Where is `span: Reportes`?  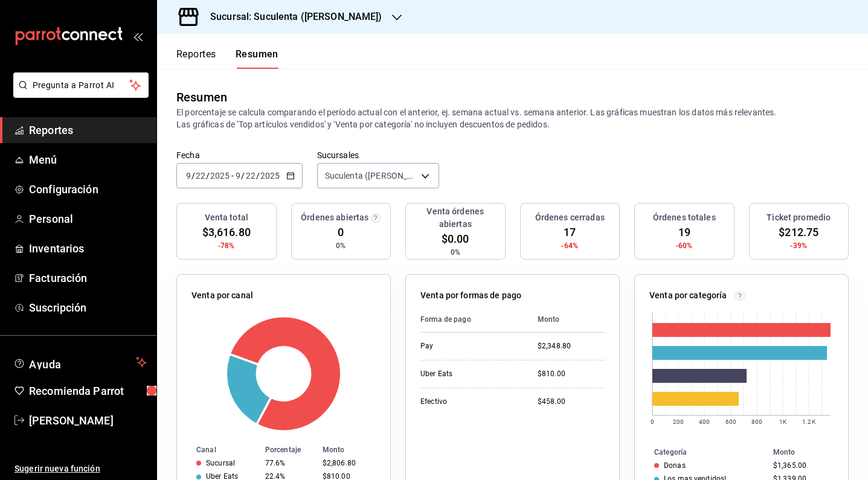 span: Reportes is located at coordinates (87, 130).